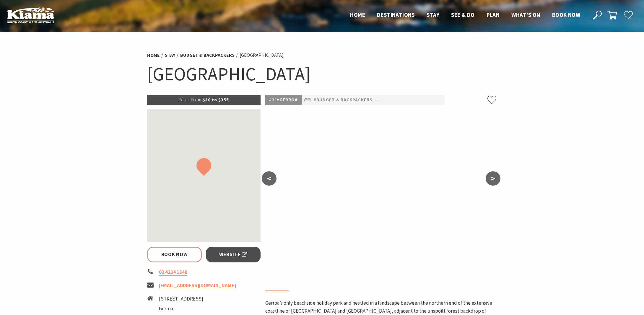  I want to click on a: Budget & backpackers, so click(207, 55).